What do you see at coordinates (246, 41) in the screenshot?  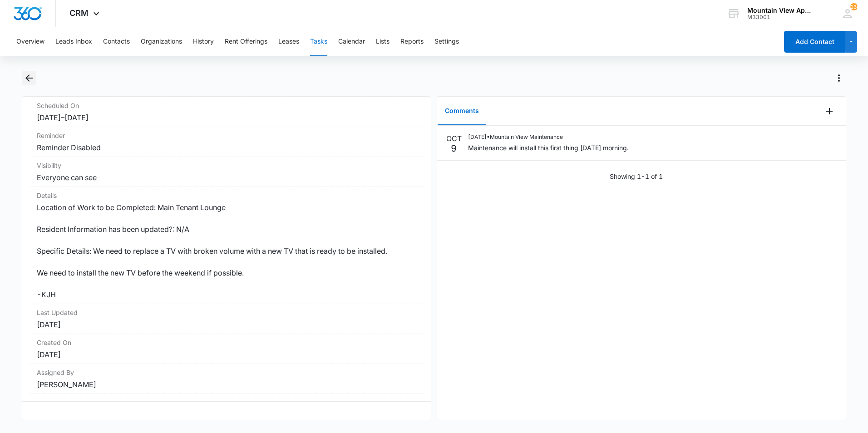 I see `button: Rent Offerings` at bounding box center [246, 41].